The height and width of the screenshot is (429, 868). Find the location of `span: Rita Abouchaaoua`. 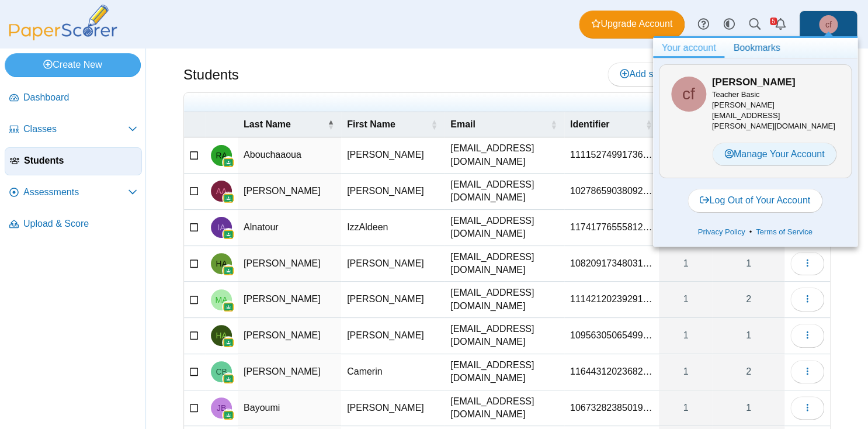

span: Rita Abouchaaoua is located at coordinates (221, 155).